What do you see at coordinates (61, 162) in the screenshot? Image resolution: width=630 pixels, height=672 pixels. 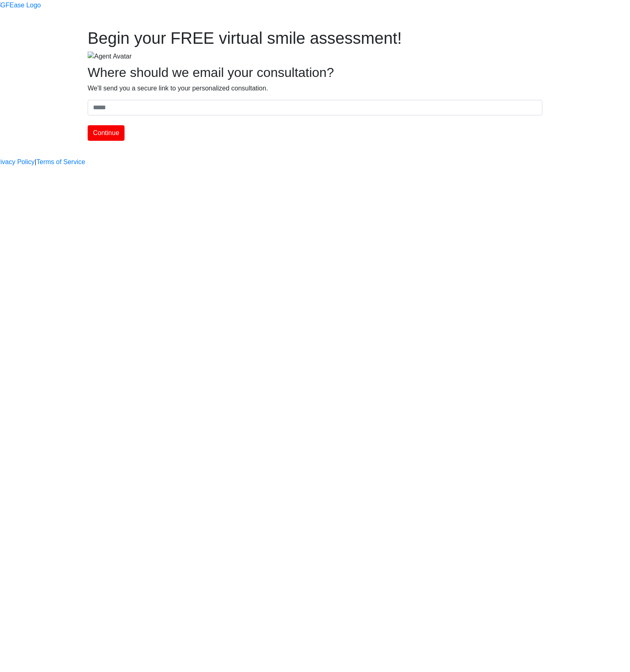 I see `a: Terms of Service` at bounding box center [61, 162].